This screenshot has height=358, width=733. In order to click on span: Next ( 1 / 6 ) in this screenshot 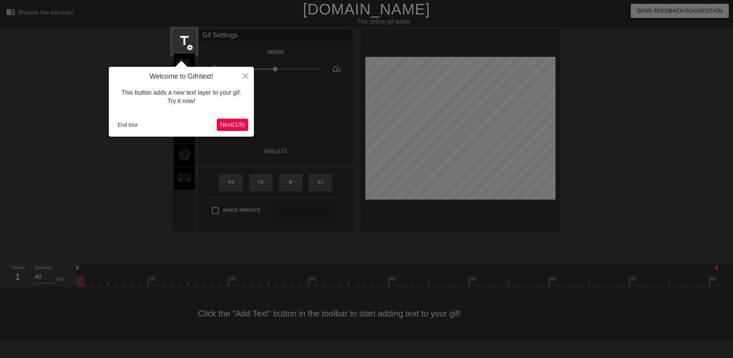, I will do `click(232, 124)`.